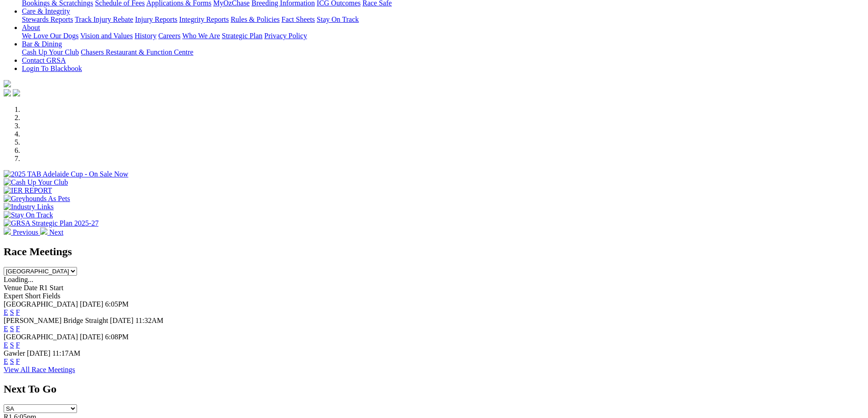 This screenshot has width=868, height=418. What do you see at coordinates (44, 231) in the screenshot?
I see `img: chevron-right-pager-white.svg` at bounding box center [44, 231].